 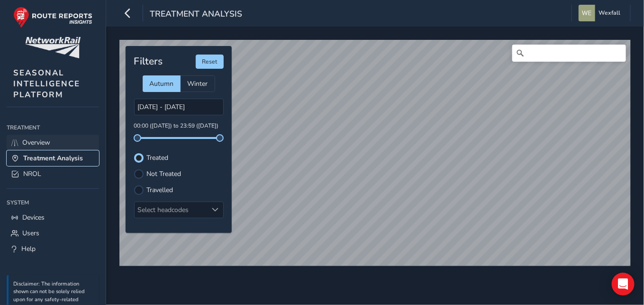 What do you see at coordinates (601, 13) in the screenshot?
I see `button: Wexfall` at bounding box center [601, 13].